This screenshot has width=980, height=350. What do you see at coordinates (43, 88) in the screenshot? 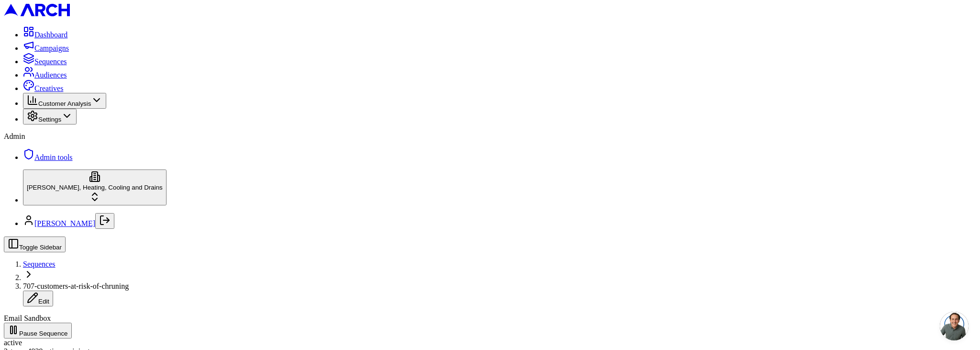
I see `a: Creatives` at bounding box center [43, 88].